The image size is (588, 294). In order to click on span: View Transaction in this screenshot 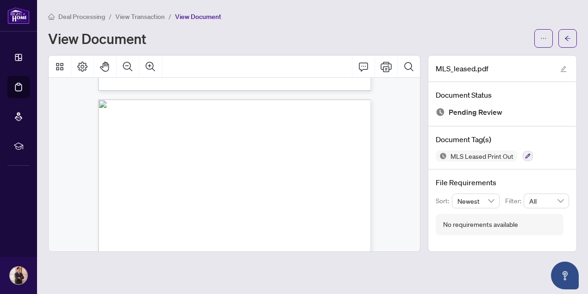, I will do `click(140, 17)`.